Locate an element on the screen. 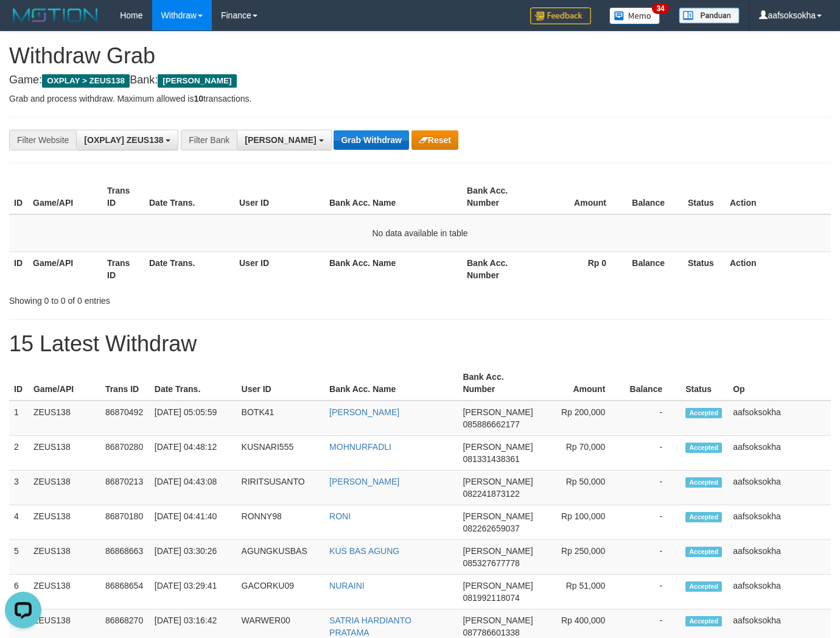 The width and height of the screenshot is (840, 638). td: Rp 250,000 is located at coordinates (581, 557).